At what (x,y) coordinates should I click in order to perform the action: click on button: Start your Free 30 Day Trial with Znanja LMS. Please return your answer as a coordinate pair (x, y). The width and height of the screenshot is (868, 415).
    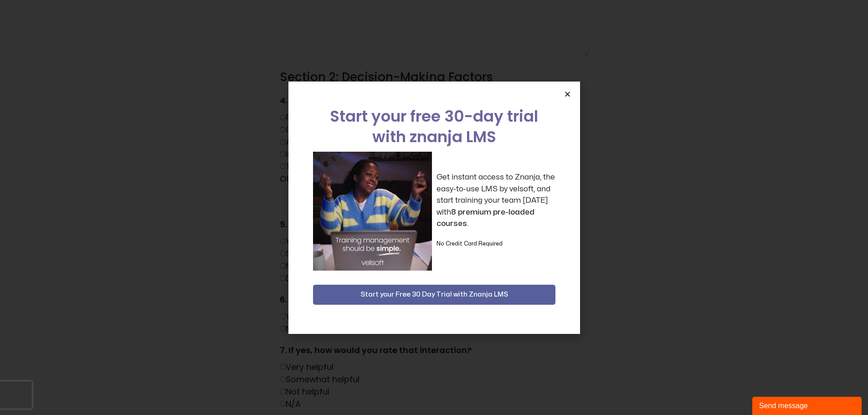
    Looking at the image, I should click on (434, 294).